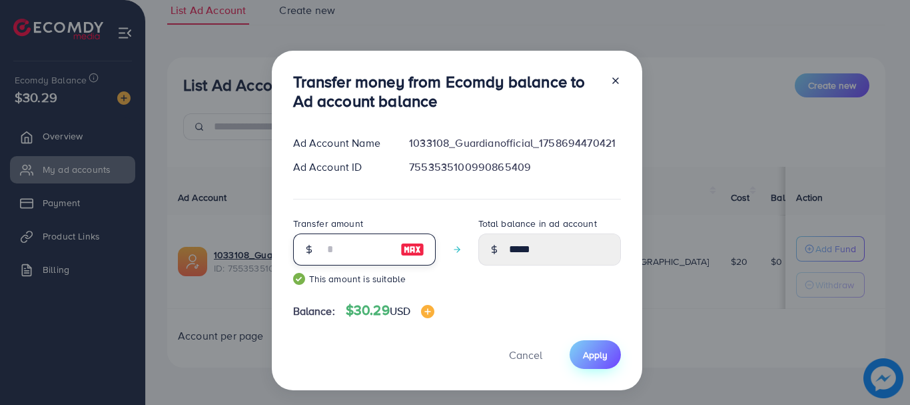  I want to click on span: Balance:, so click(314, 311).